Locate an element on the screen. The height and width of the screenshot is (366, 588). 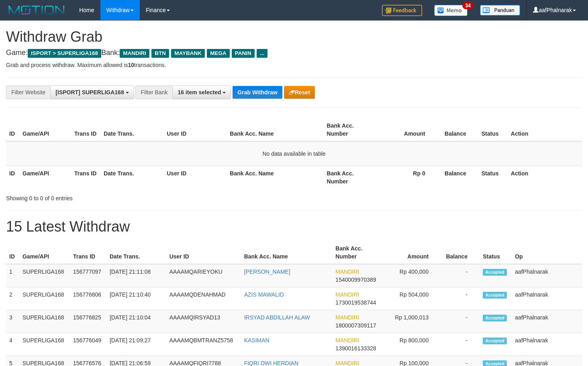
button: 16 item selected is located at coordinates (202, 93).